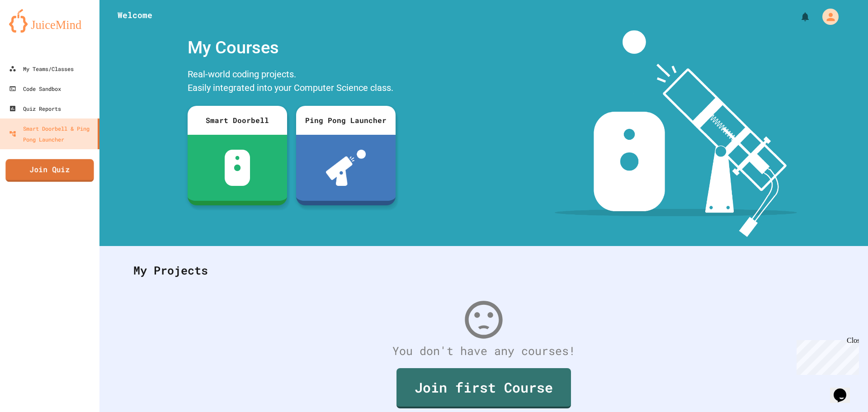 The image size is (868, 412). I want to click on img: banner-image-my-projects.png, so click(676, 134).